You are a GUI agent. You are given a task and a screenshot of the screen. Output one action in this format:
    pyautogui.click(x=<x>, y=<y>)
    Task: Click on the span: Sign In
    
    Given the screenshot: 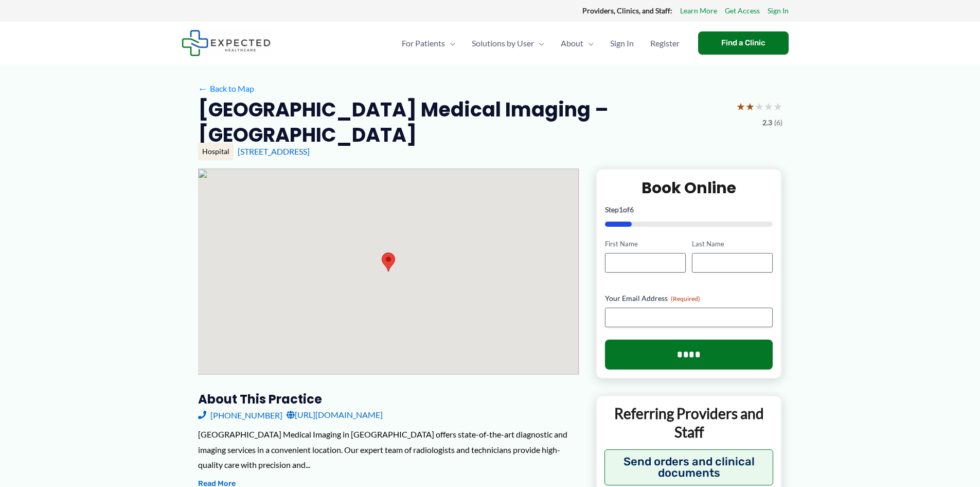 What is the action you would take?
    pyautogui.click(x=622, y=43)
    